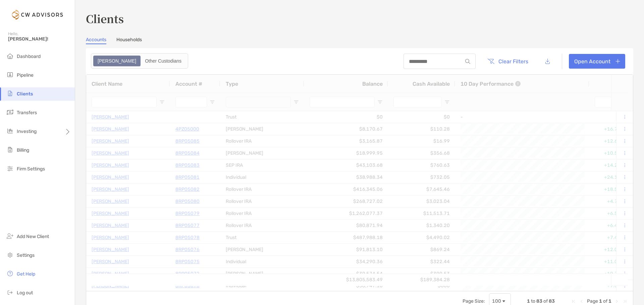 The width and height of the screenshot is (644, 305). Describe the element at coordinates (581, 302) in the screenshot. I see `div: Previous Page` at that location.